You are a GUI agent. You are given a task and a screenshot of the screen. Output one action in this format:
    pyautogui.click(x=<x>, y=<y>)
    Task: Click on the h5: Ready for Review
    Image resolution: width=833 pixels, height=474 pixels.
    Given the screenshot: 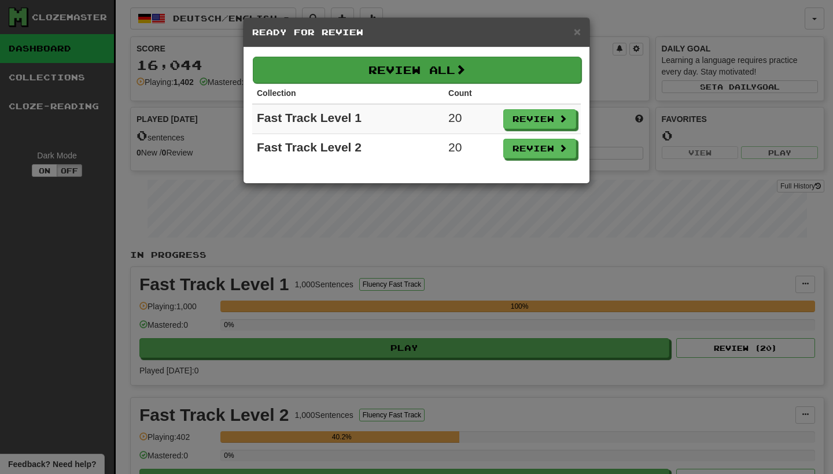 What is the action you would take?
    pyautogui.click(x=416, y=32)
    